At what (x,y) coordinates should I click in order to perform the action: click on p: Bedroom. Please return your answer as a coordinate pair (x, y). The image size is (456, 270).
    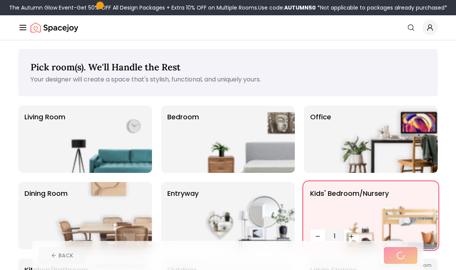
    Looking at the image, I should click on (183, 139).